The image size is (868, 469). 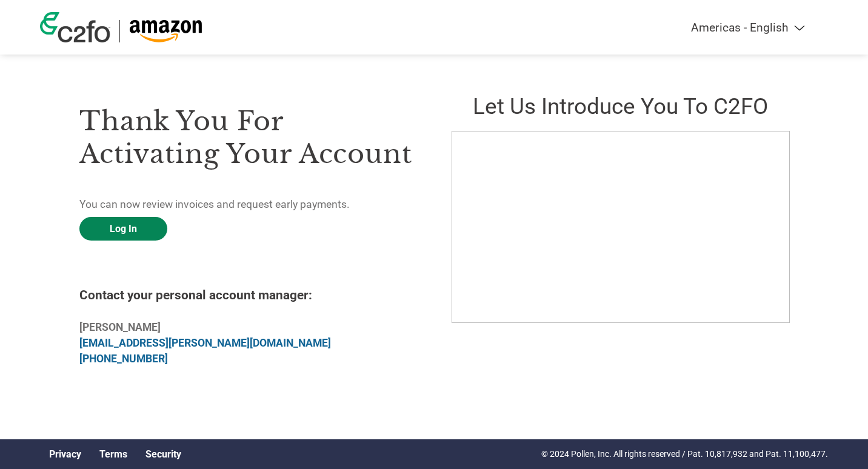 I want to click on img: c2fo logo, so click(x=75, y=27).